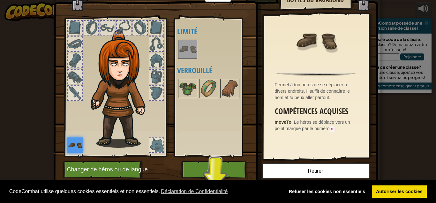 Image resolution: width=436 pixels, height=203 pixels. Describe the element at coordinates (215, 70) in the screenshot. I see `h4: Verrouillé` at that location.